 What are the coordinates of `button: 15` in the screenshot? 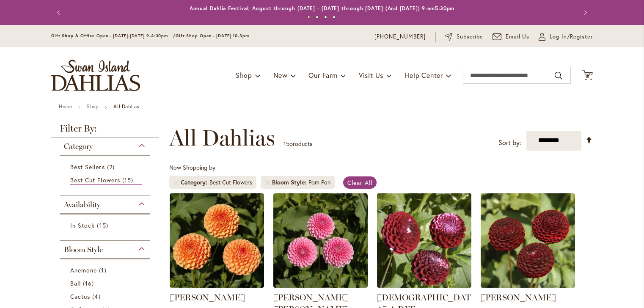 It's located at (587, 75).